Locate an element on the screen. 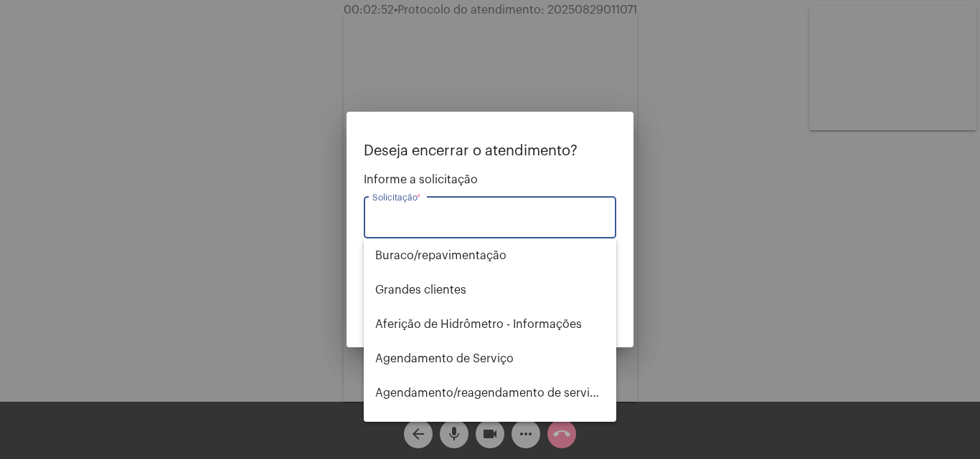  span: Agendamento de Serviço is located at coordinates (490, 359).